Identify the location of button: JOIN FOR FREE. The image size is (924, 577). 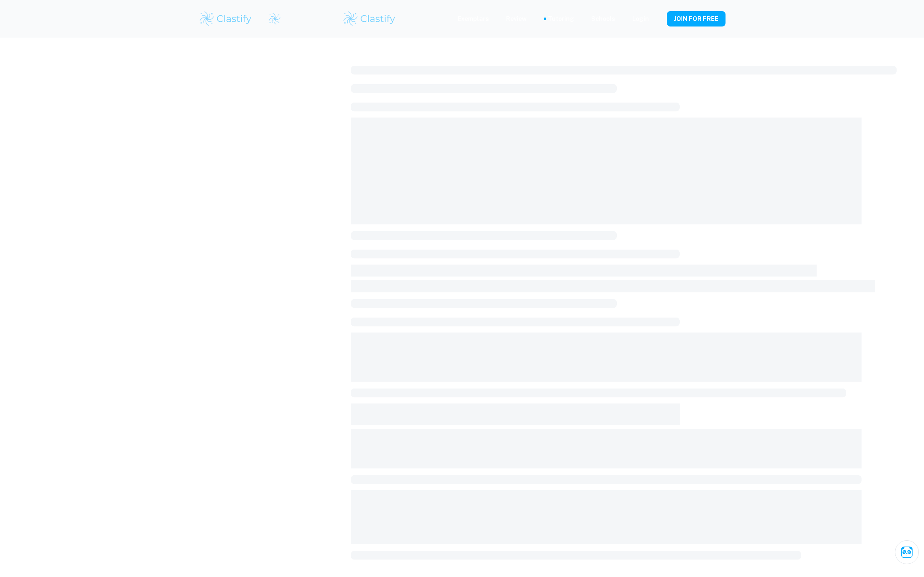
(695, 19).